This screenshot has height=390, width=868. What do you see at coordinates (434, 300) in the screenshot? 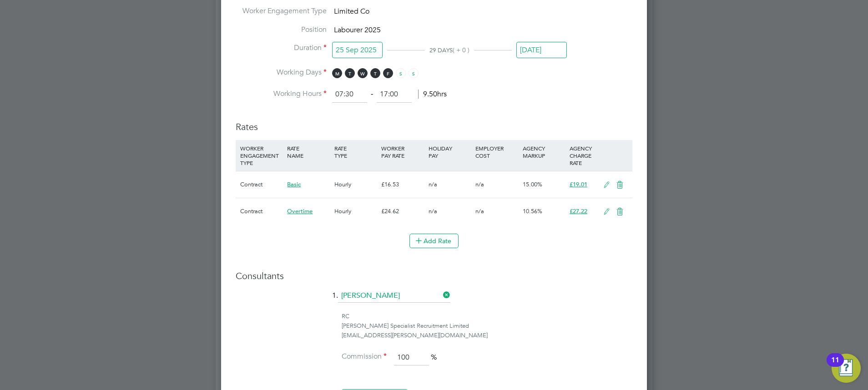
I see `li: 1.` at bounding box center [434, 300].